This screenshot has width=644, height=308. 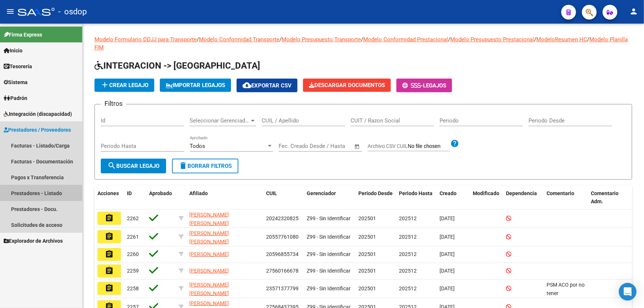 I want to click on span: Dependencia, so click(x=522, y=193).